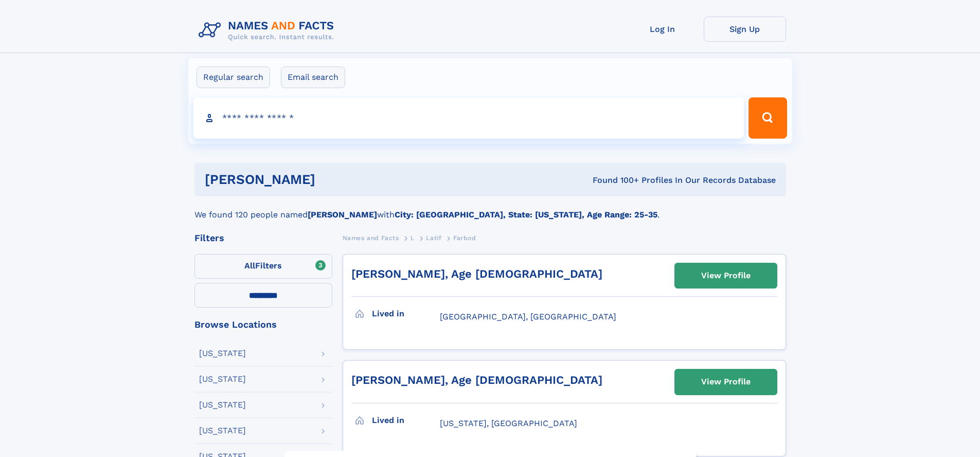  Describe the element at coordinates (745, 29) in the screenshot. I see `a: Sign Up` at that location.